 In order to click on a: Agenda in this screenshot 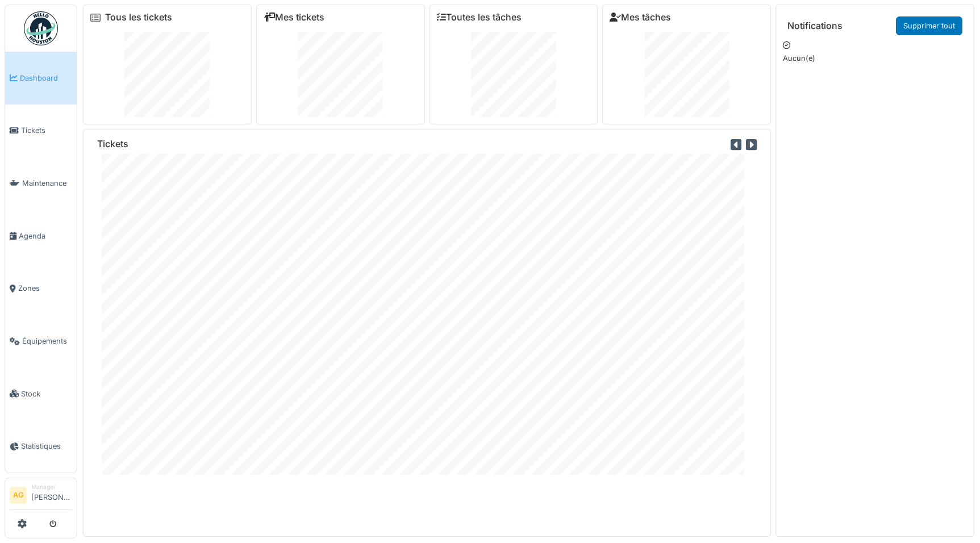, I will do `click(40, 235)`.